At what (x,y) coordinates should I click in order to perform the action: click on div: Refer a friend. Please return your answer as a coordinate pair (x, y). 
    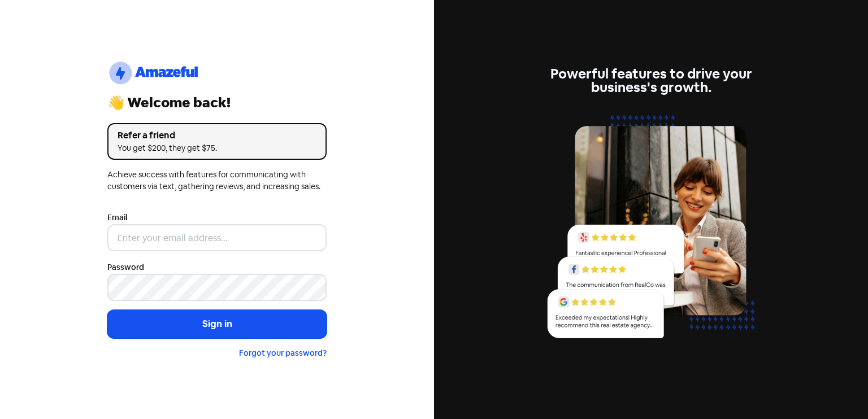
    Looking at the image, I should click on (217, 136).